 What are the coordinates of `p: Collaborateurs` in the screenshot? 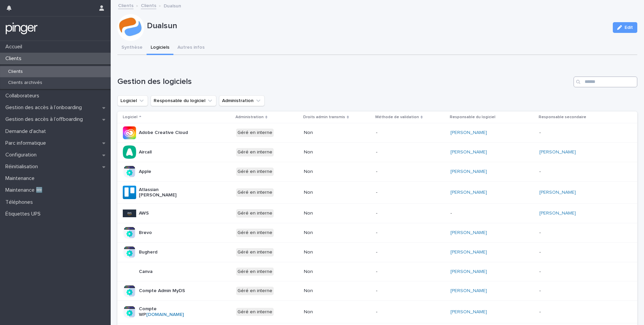 It's located at (24, 96).